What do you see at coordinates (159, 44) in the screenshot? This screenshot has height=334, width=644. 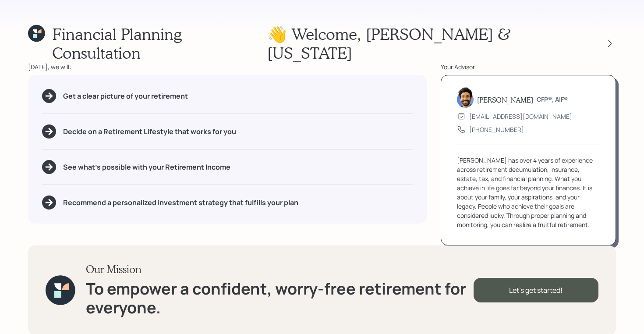 I see `h1: Financial Planning Consultation` at bounding box center [159, 44].